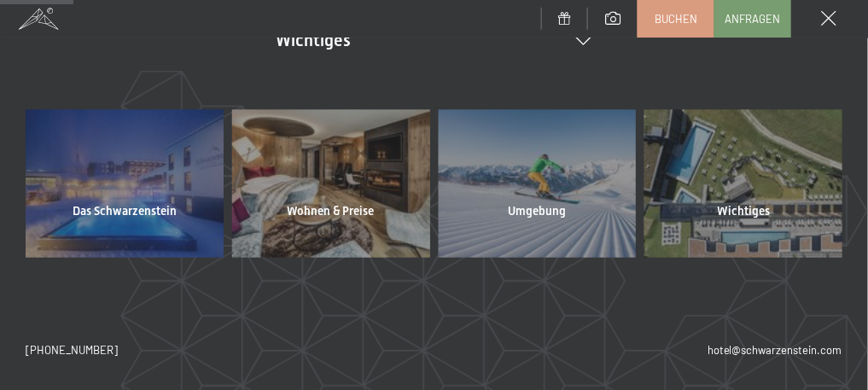 Image resolution: width=868 pixels, height=390 pixels. What do you see at coordinates (537, 184) in the screenshot?
I see `a: Umgebung Wellnesshotel Südtirol SCHWARZENSTEIN - Wellnessurlaub in den Alpen` at bounding box center [537, 184].